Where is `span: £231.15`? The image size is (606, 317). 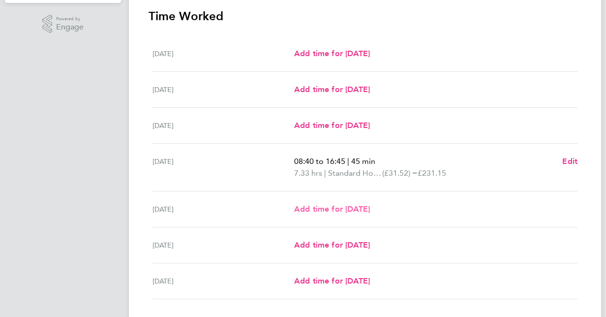
span: £231.15 is located at coordinates (432, 173).